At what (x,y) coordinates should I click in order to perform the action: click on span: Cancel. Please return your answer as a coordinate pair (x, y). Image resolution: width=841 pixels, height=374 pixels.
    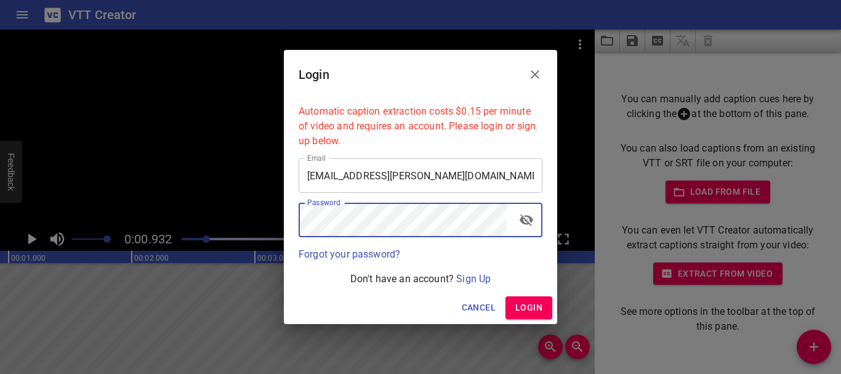
    Looking at the image, I should click on (478, 307).